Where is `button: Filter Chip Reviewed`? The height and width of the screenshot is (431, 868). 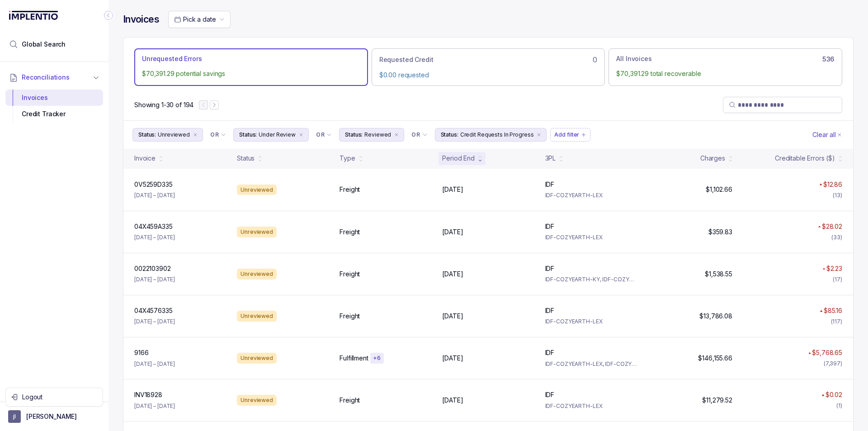 button: Filter Chip Reviewed is located at coordinates (372, 135).